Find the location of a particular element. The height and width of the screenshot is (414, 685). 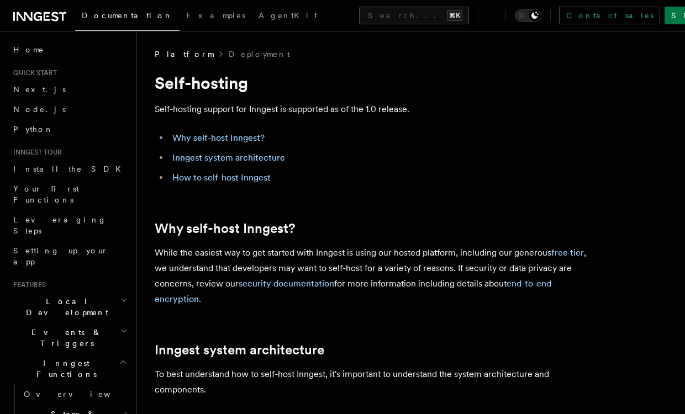

h1: Self-hosting is located at coordinates (376, 83).